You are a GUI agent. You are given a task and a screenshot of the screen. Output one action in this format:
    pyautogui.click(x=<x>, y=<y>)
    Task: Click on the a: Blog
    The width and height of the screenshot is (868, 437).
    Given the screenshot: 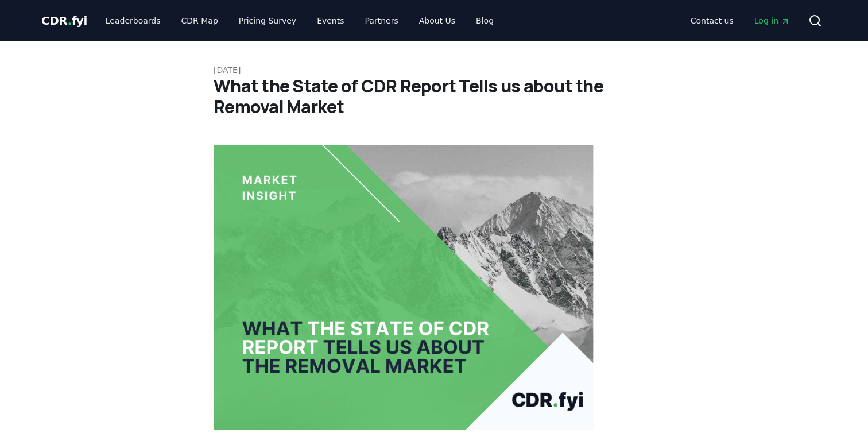 What is the action you would take?
    pyautogui.click(x=485, y=21)
    